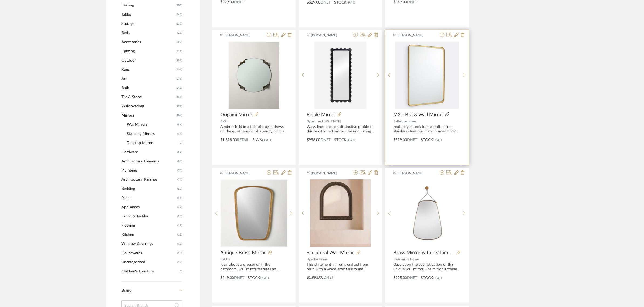  Describe the element at coordinates (148, 15) in the screenshot. I see `span: Tables` at that location.